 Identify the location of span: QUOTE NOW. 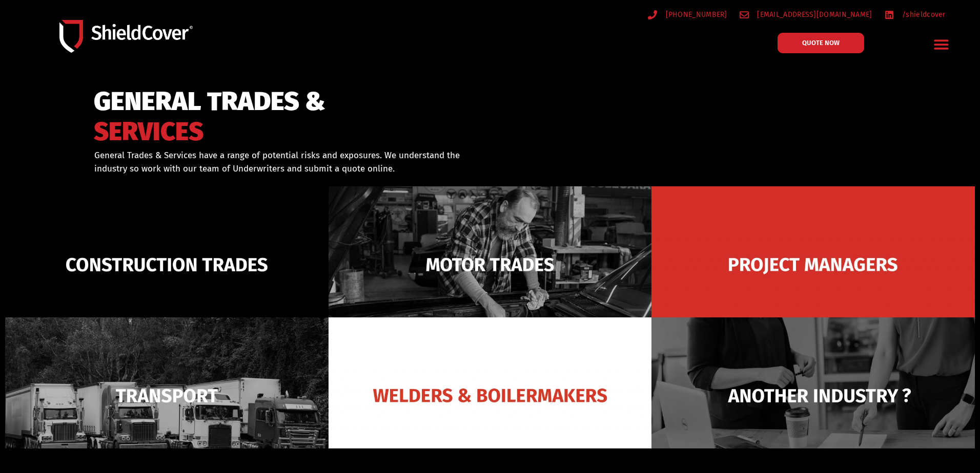
(820, 43).